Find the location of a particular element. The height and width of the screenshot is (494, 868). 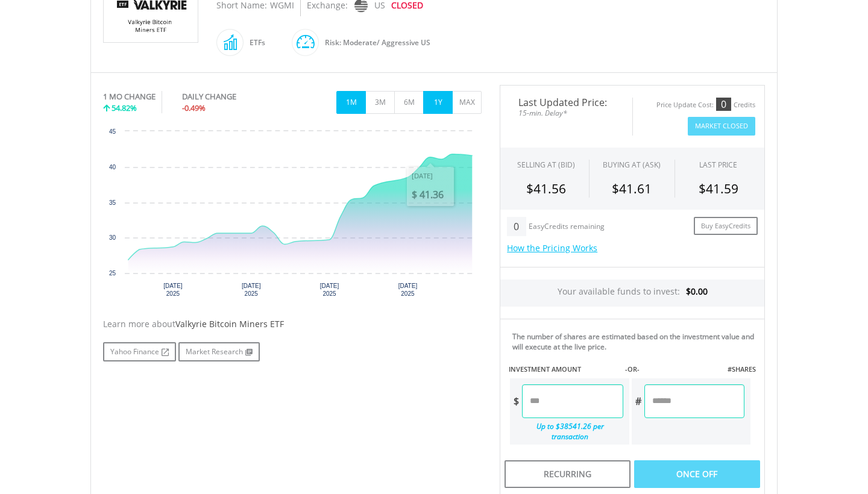

div: Price Update Cost: is located at coordinates (685, 105).